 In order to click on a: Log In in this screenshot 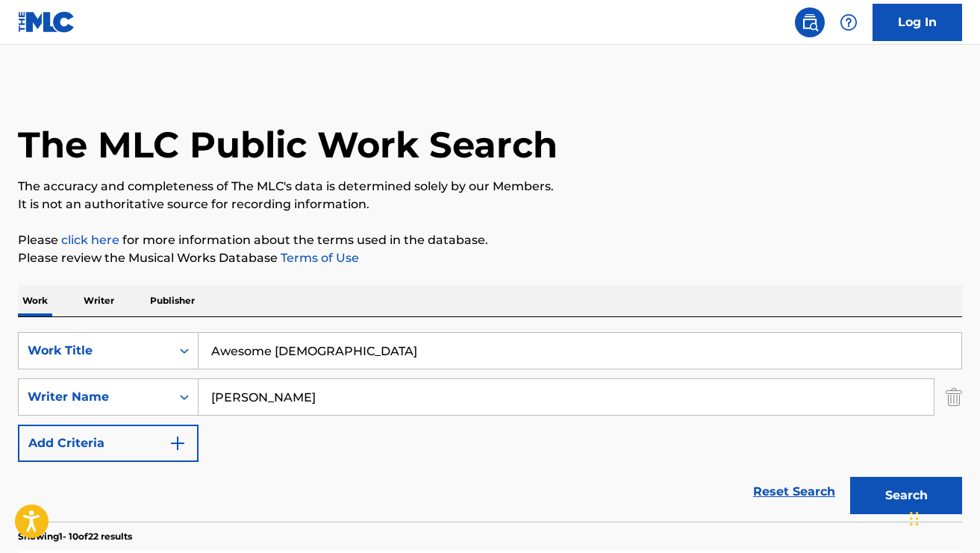, I will do `click(917, 22)`.